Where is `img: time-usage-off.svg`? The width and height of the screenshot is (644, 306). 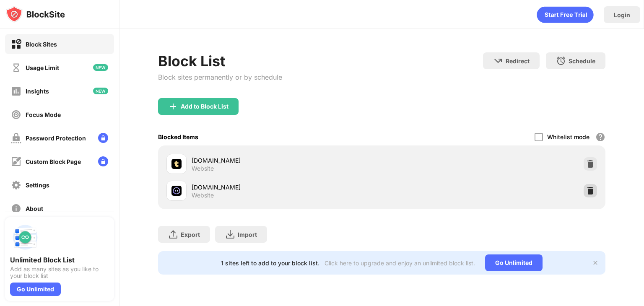 img: time-usage-off.svg is located at coordinates (16, 68).